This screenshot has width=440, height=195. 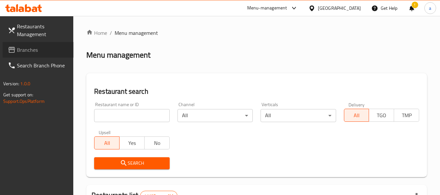 What do you see at coordinates (43, 66) in the screenshot?
I see `span: Search Branch Phone` at bounding box center [43, 66].